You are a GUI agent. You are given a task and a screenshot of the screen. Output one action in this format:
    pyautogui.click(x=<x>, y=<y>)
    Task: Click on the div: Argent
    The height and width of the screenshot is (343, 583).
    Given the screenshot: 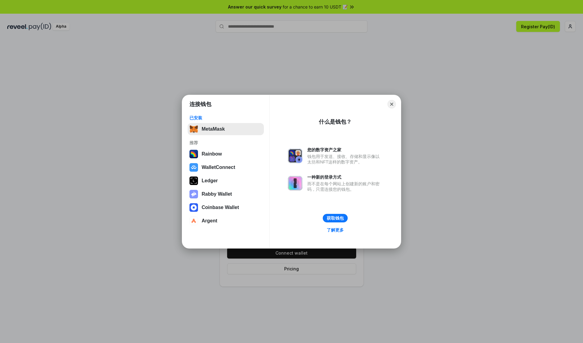 What is the action you would take?
    pyautogui.click(x=209, y=221)
    